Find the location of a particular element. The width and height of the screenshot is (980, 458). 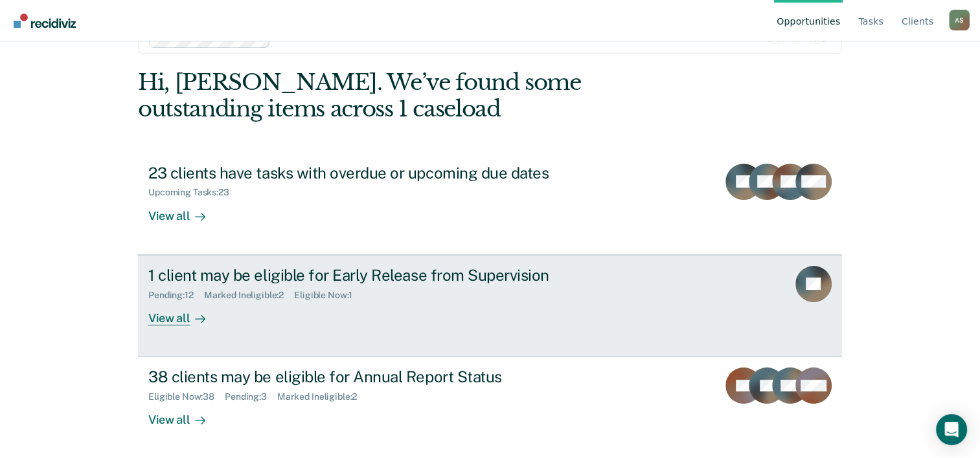

div: 23 clients have tasks with overdue or upcoming due dates is located at coordinates (376, 173).